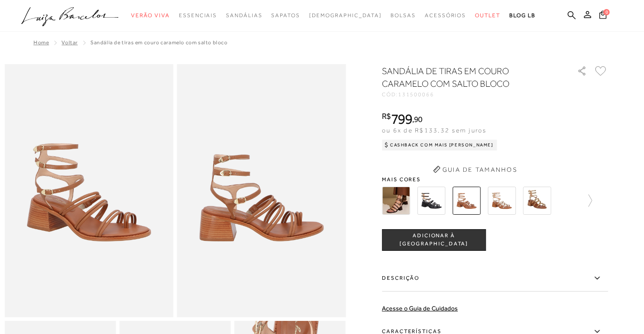 Image resolution: width=644 pixels, height=334 pixels. What do you see at coordinates (434, 130) in the screenshot?
I see `span: ou 6x de R$133,32 sem juros` at bounding box center [434, 130].